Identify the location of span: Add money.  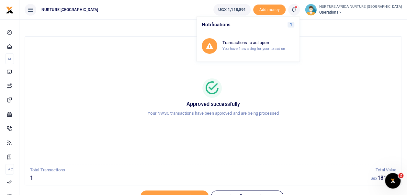
(269, 10).